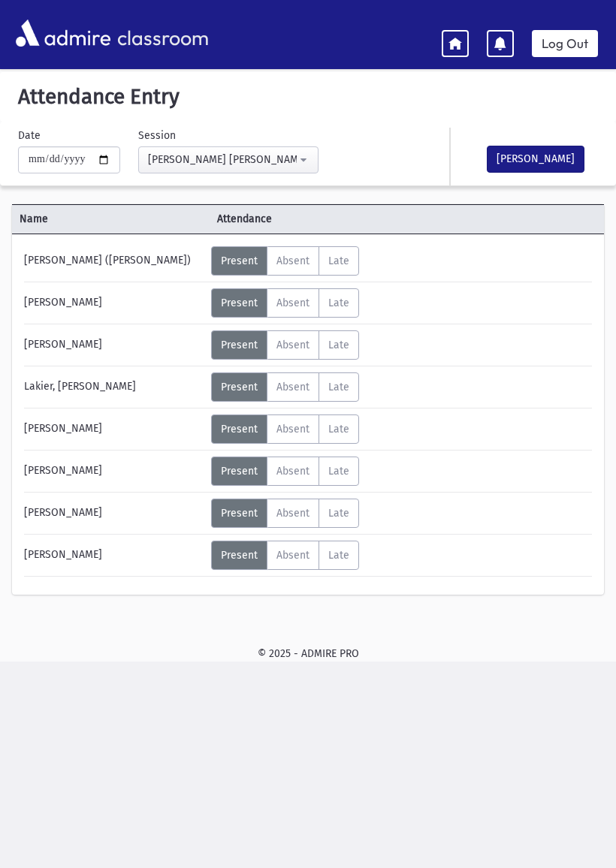  I want to click on span: Name, so click(110, 218).